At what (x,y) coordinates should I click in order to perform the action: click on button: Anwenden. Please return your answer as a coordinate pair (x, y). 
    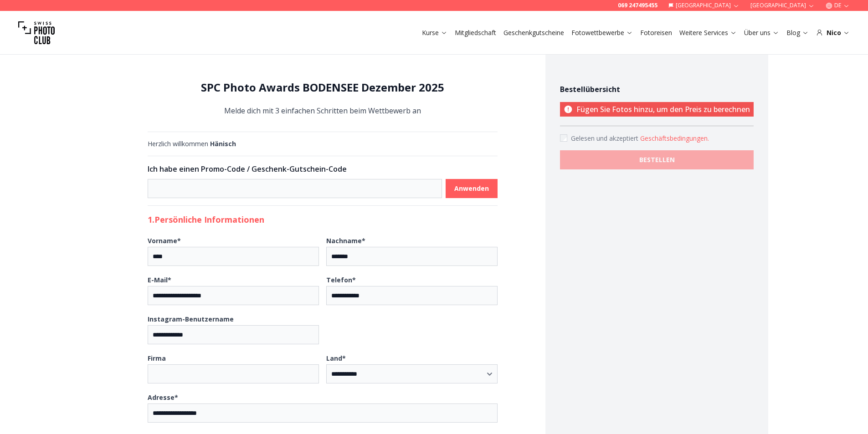
    Looking at the image, I should click on (472, 189).